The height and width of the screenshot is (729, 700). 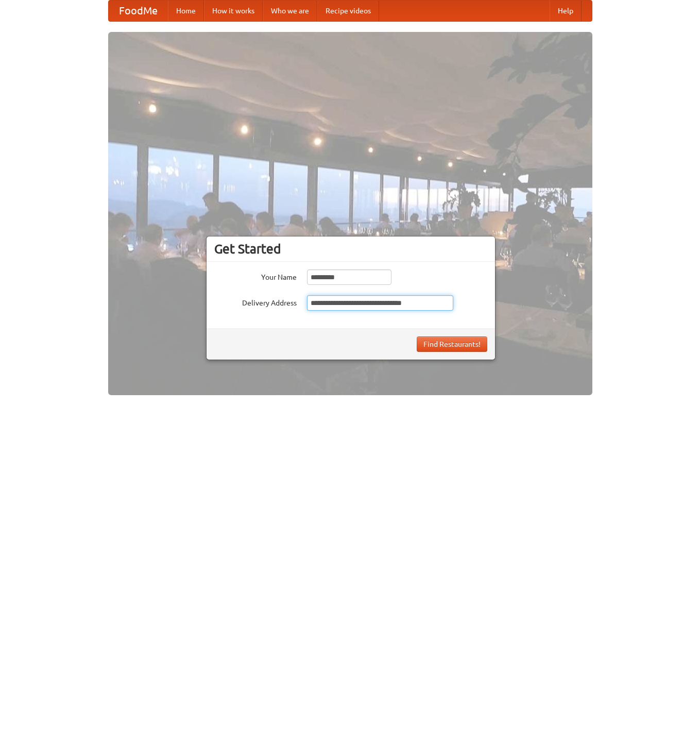 What do you see at coordinates (351, 249) in the screenshot?
I see `h3: Get Started` at bounding box center [351, 249].